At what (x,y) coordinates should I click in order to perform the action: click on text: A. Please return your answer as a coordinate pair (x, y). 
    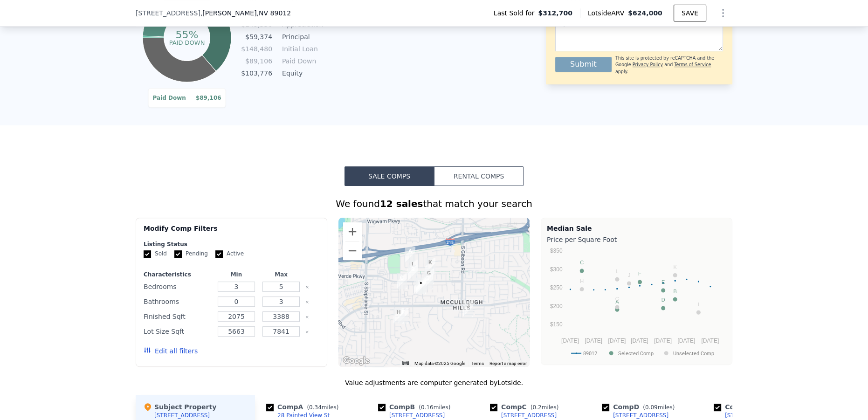
    Looking at the image, I should click on (617, 301).